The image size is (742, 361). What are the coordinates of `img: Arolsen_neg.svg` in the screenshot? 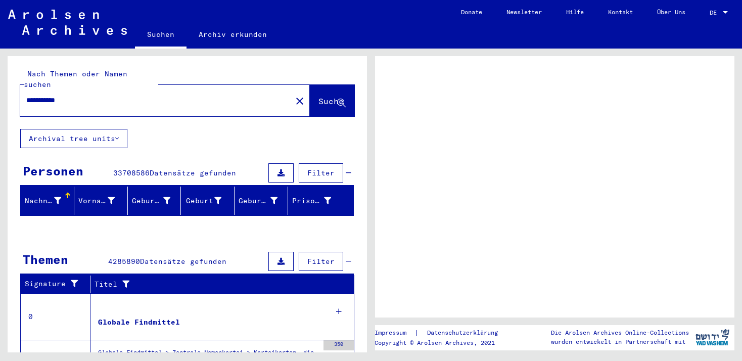 It's located at (67, 22).